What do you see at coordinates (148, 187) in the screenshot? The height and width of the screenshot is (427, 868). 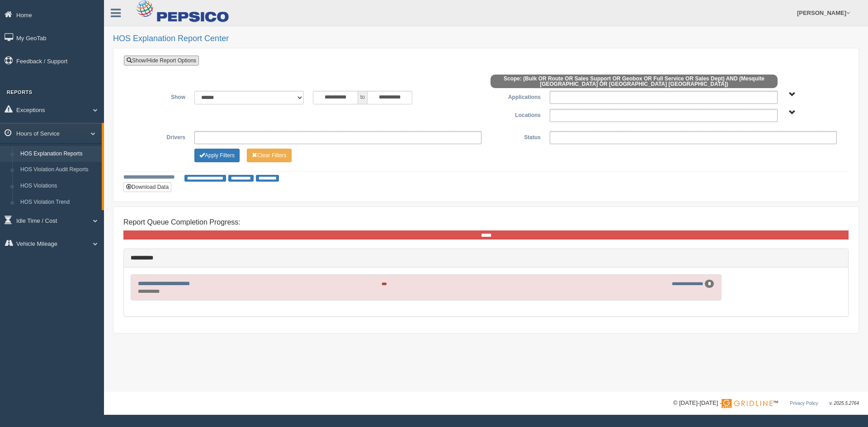 I see `button: Download Data` at bounding box center [148, 187].